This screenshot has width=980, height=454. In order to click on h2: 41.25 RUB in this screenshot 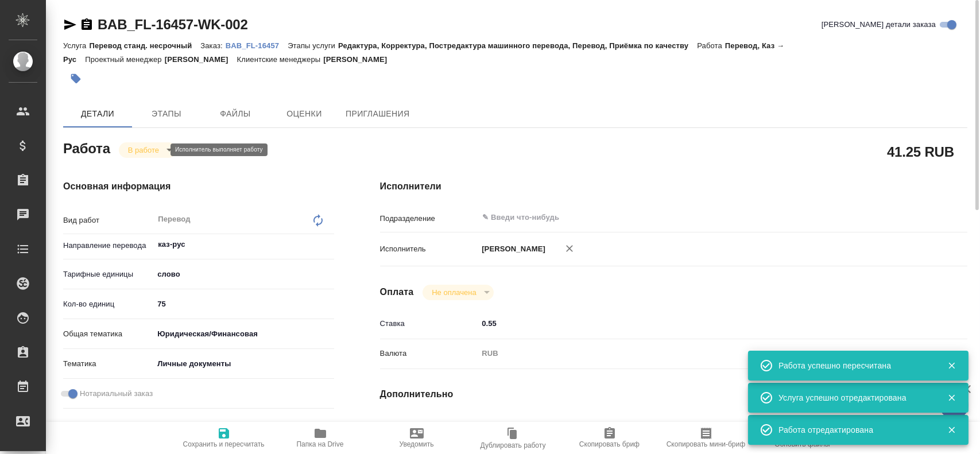, I will do `click(920, 152)`.